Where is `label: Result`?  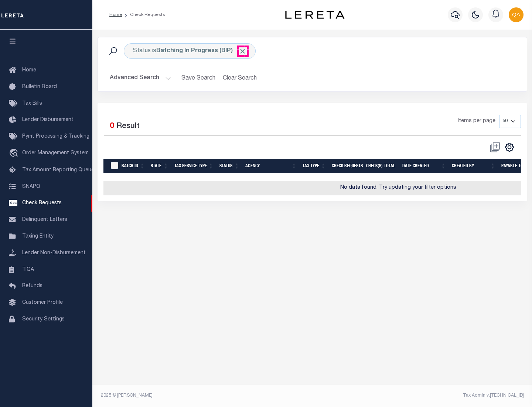
label: Result is located at coordinates (128, 126).